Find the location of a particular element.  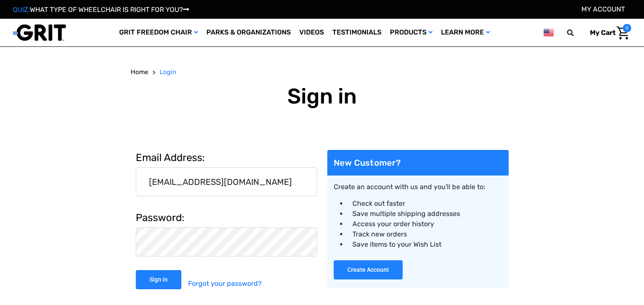

span: 0 is located at coordinates (627, 28).